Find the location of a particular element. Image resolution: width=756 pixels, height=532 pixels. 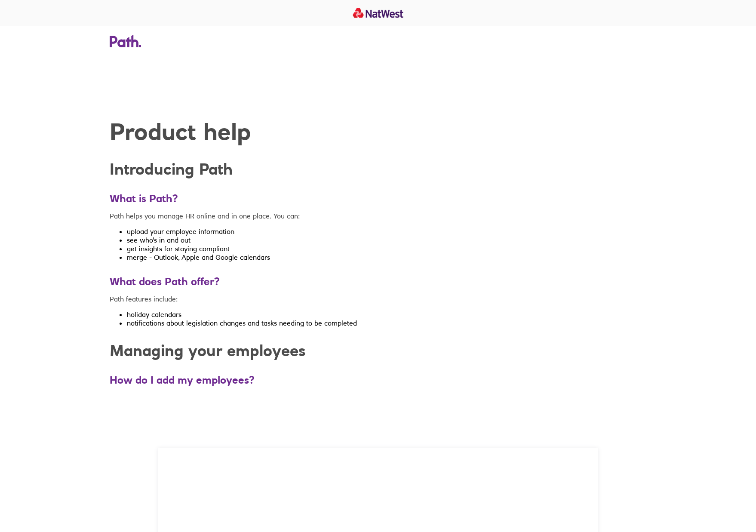

strong: What does Path offer? is located at coordinates (165, 281).